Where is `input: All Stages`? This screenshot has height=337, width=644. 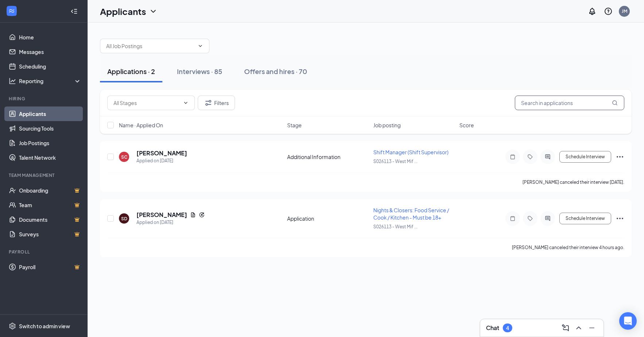
input: All Stages is located at coordinates (147, 103).